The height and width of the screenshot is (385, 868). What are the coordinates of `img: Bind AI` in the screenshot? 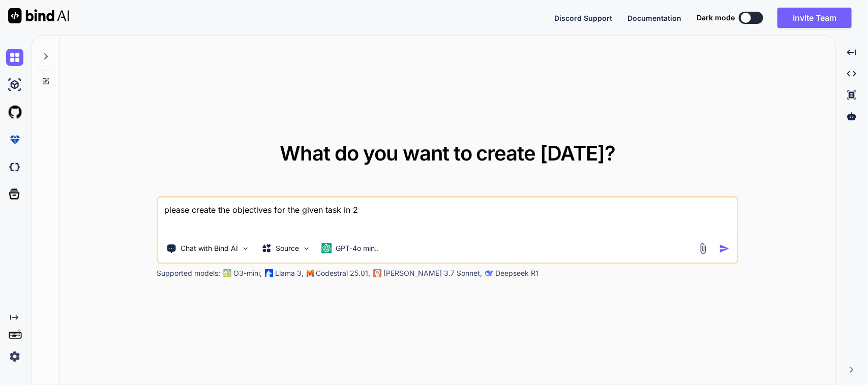 It's located at (38, 15).